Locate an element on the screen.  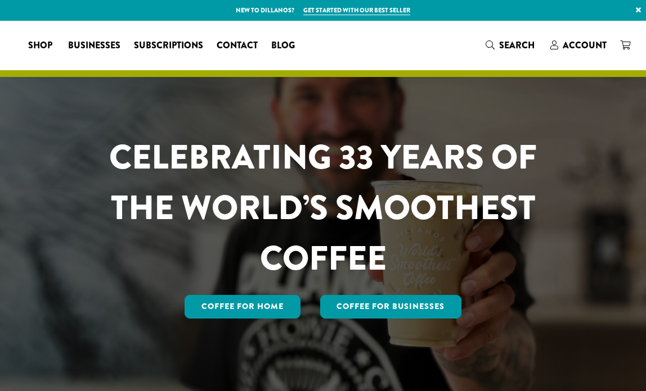
h1: CELEBRATING 33 YEARS OF THE WORLD’S SMOOTHEST COFFEE is located at coordinates (323, 208).